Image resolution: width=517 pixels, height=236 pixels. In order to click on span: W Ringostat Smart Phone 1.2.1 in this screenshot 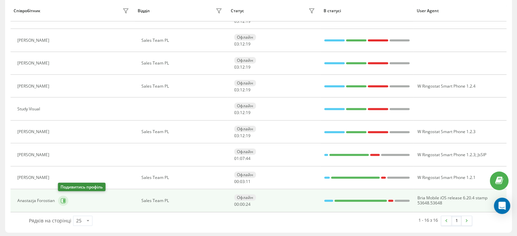, I will do `click(446, 177)`.